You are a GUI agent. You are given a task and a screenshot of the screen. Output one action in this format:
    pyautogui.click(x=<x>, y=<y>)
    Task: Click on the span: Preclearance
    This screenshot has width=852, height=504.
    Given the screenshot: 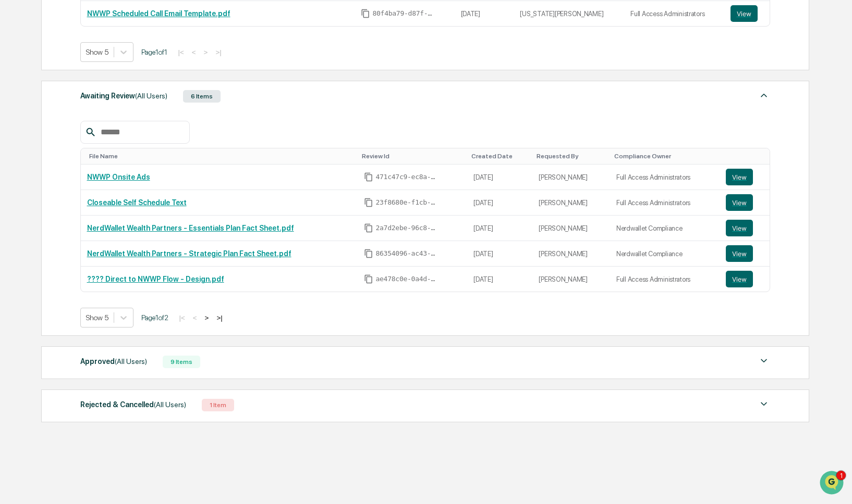 What is the action you would take?
    pyautogui.click(x=44, y=190)
    